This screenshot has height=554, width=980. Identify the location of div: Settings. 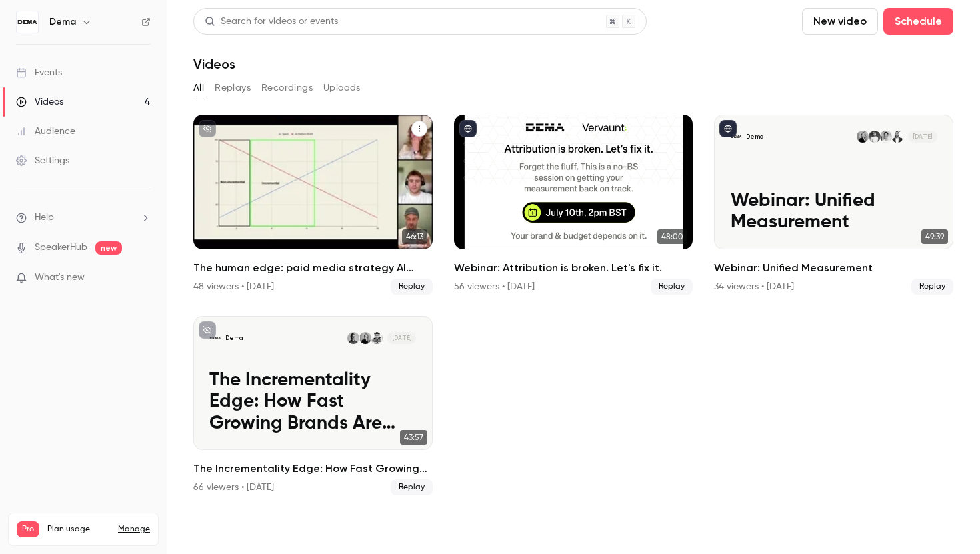
(43, 161).